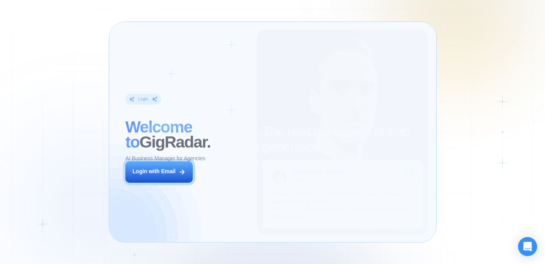  I want to click on button: Login with Email, so click(159, 172).